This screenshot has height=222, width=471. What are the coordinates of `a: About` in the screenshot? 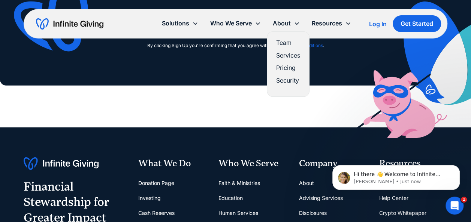 It's located at (306, 183).